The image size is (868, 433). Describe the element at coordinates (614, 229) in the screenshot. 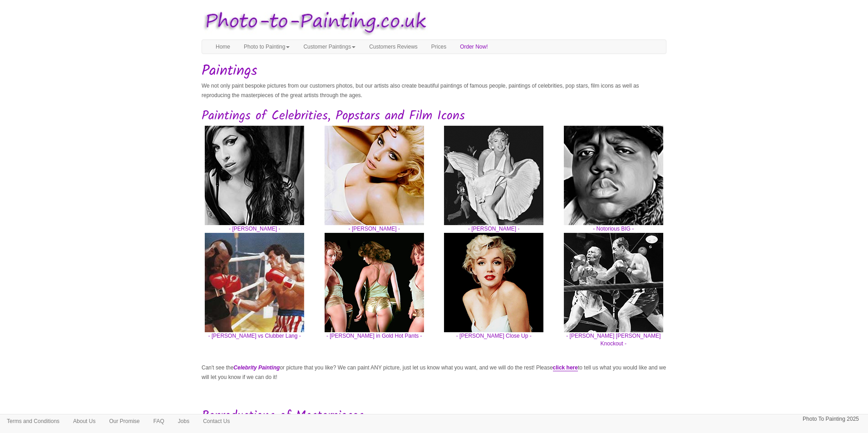

I see `span: - Notorious BIG -` at that location.